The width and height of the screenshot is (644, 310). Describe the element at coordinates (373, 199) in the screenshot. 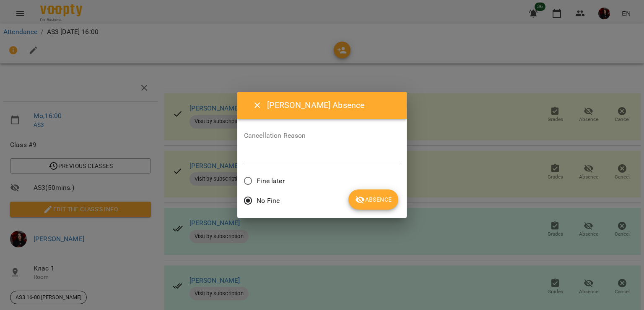

I see `button: Absence` at that location.